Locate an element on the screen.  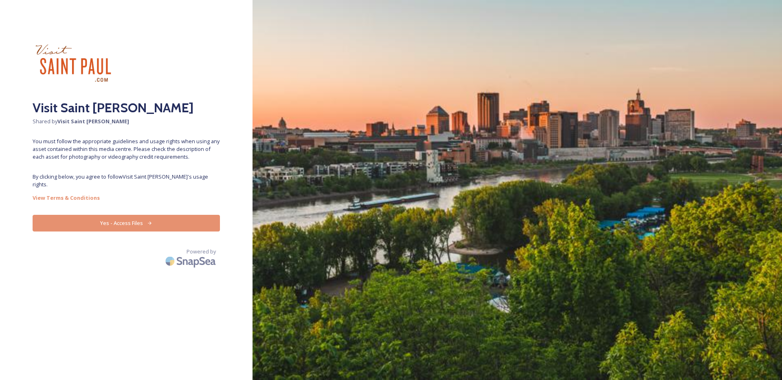
span: Shared by is located at coordinates (126, 121).